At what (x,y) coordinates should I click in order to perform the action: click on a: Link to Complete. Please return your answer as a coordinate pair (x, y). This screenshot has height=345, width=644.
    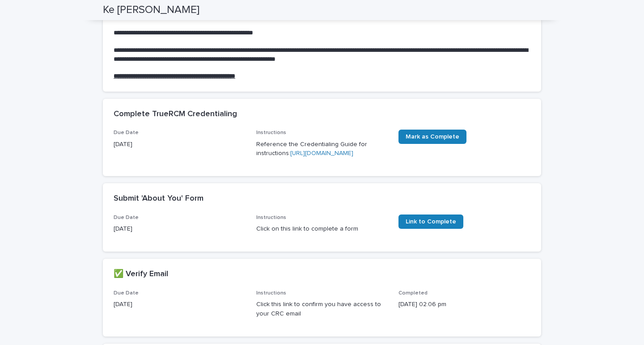
    Looking at the image, I should click on (431, 222).